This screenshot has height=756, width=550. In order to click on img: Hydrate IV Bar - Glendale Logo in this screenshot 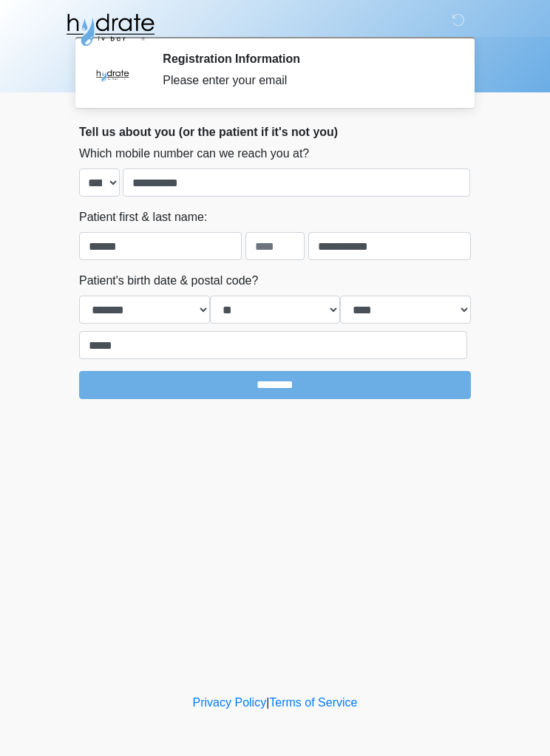, I will do `click(110, 30)`.